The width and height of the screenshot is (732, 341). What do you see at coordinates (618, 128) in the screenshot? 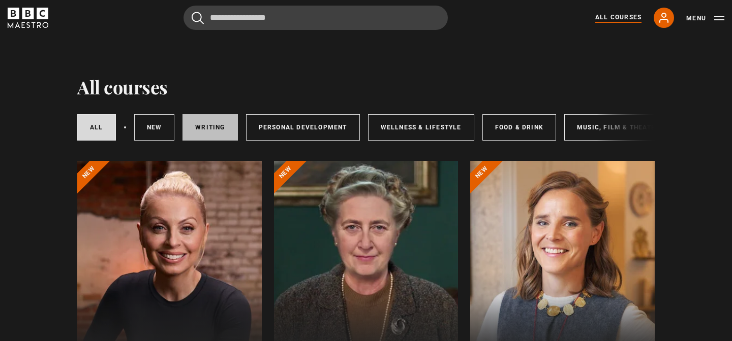
I see `a: Music, Film & Theatre` at bounding box center [618, 128].